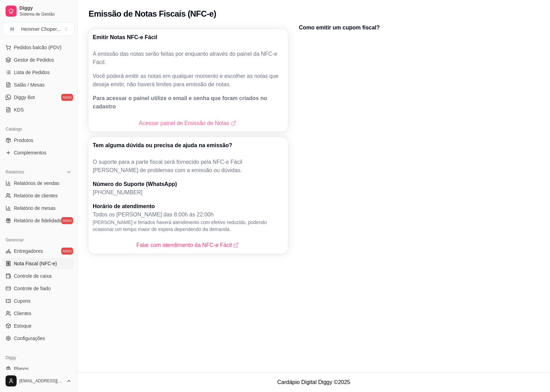 The width and height of the screenshot is (550, 392). I want to click on p: Para acessar o painel utilize o email e senha que foram criados no cadastro, so click(188, 103).